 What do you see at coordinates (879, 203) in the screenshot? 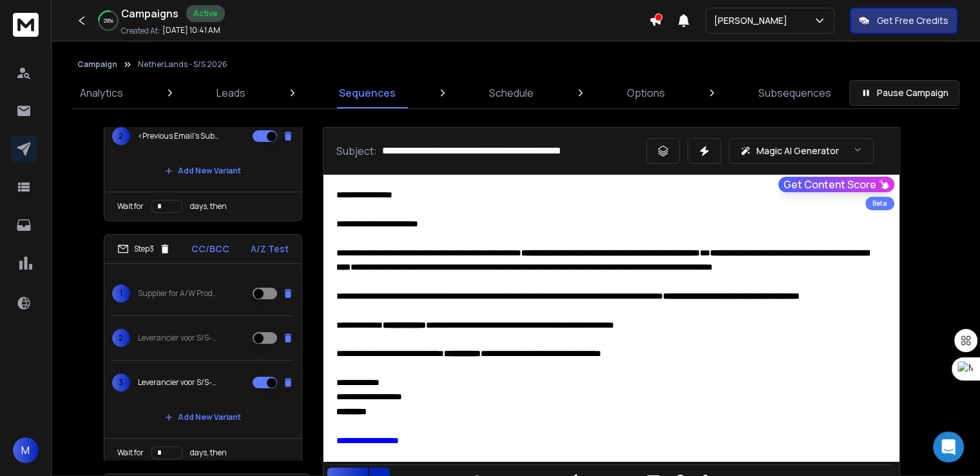
I see `div: Beta` at bounding box center [879, 203].